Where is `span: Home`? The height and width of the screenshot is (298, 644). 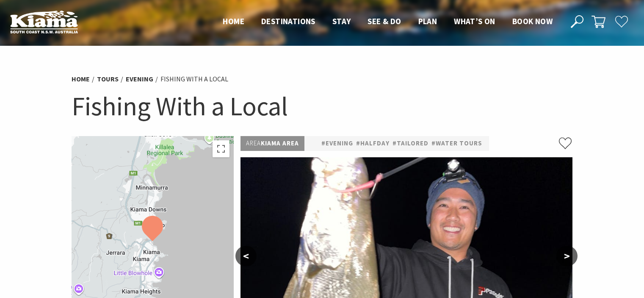
span: Home is located at coordinates (234, 21).